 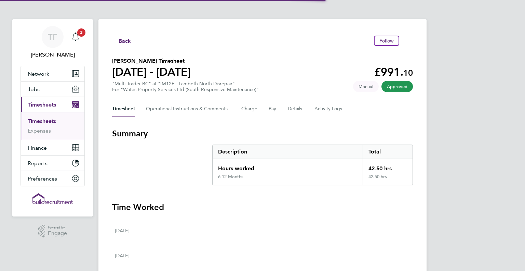 I want to click on div: Summary, so click(x=313, y=165).